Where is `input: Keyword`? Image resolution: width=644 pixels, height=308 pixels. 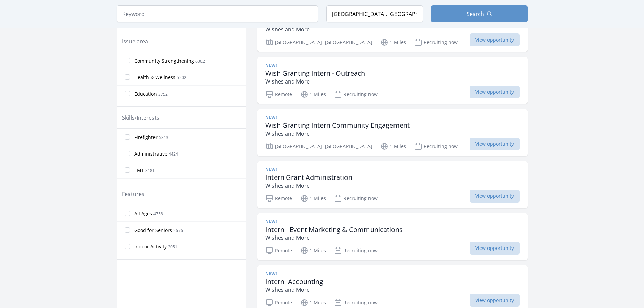 input: Keyword is located at coordinates (217, 14).